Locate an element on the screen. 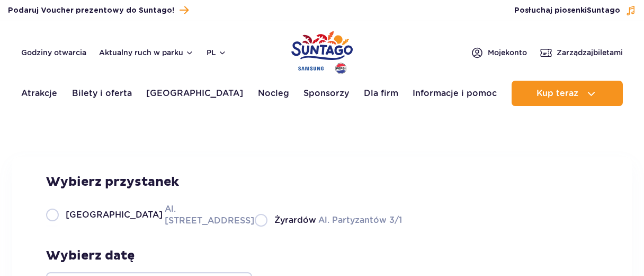 The width and height of the screenshot is (644, 276). span: Moje konto is located at coordinates (508, 52).